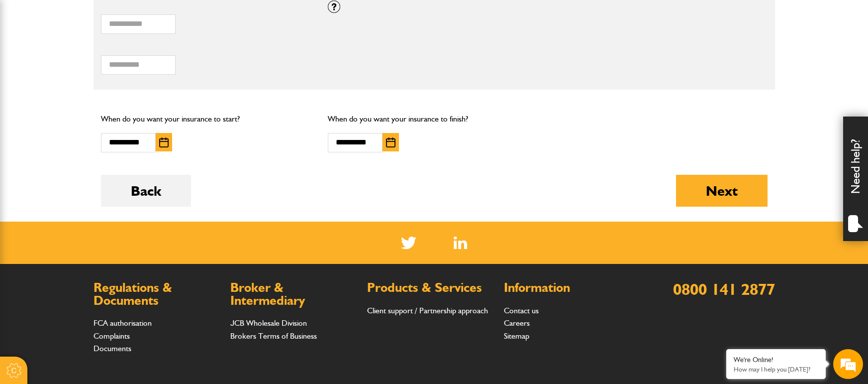 The width and height of the screenshot is (868, 384). Describe the element at coordinates (274, 336) in the screenshot. I see `a: Brokers Terms of Business` at that location.